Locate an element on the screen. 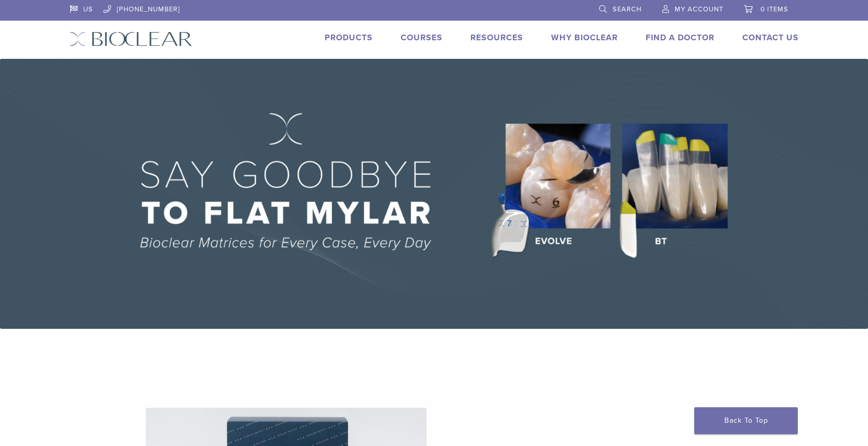 Image resolution: width=868 pixels, height=446 pixels. a: Find A Doctor is located at coordinates (680, 38).